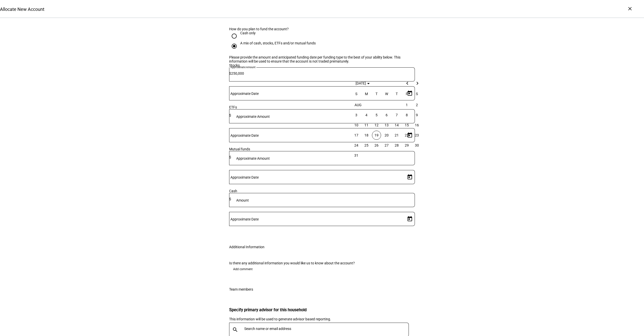  Describe the element at coordinates (366, 115) in the screenshot. I see `span: 4` at that location.